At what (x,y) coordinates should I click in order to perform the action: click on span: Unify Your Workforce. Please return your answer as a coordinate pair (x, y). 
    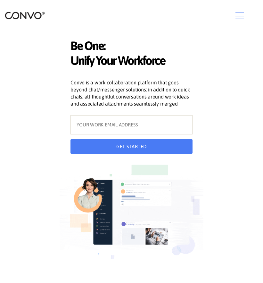
    Looking at the image, I should click on (131, 61).